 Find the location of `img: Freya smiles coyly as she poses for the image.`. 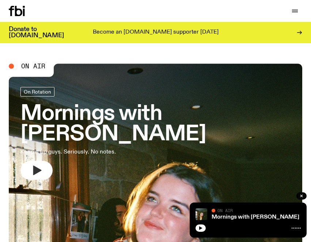

img: Freya smiles coyly as she poses for the image. is located at coordinates (201, 214).